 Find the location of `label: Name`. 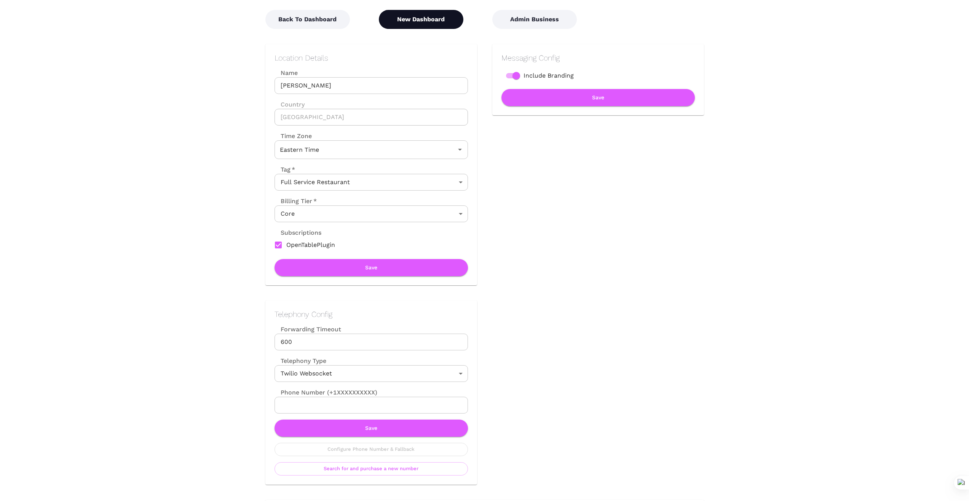

label: Name is located at coordinates (371, 73).